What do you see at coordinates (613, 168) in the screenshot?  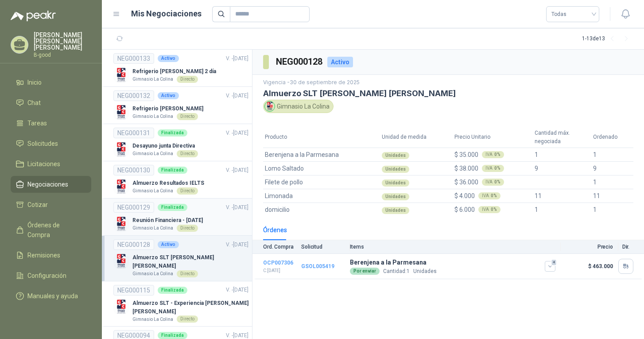 I see `td: 9` at bounding box center [613, 168].